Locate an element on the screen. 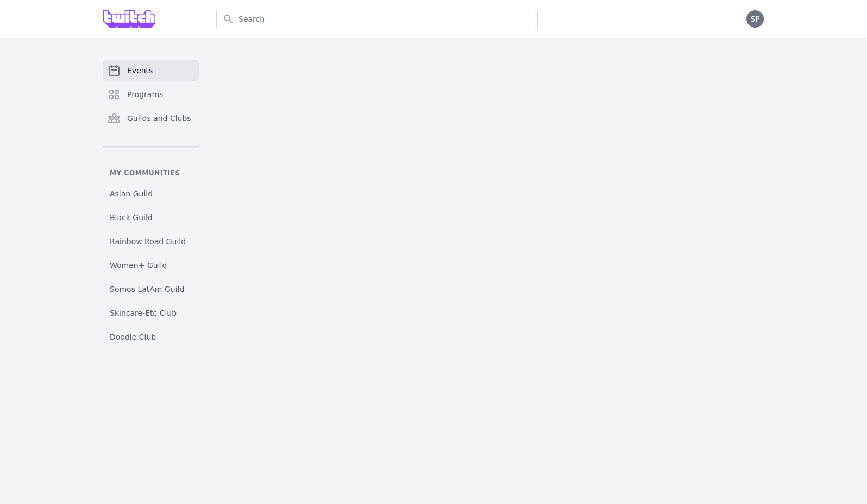  span: Events is located at coordinates (139, 71).